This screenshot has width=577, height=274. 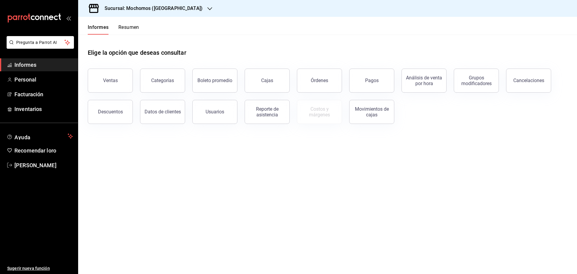 I want to click on font: Inventarios, so click(x=28, y=109).